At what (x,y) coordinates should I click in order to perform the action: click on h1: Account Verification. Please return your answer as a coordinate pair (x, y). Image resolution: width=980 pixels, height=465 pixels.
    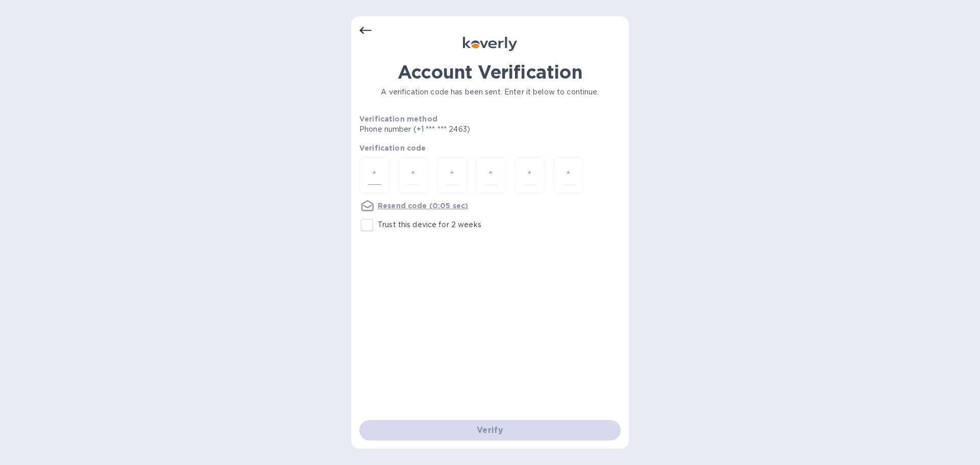
    Looking at the image, I should click on (490, 72).